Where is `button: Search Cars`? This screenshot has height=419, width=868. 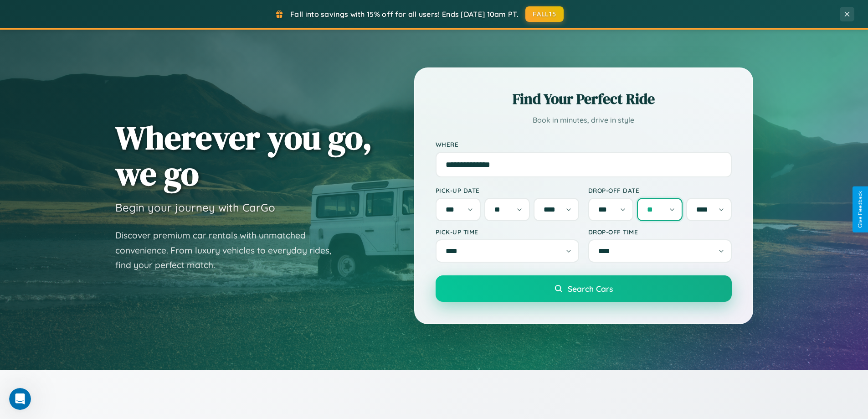 button: Search Cars is located at coordinates (584, 289).